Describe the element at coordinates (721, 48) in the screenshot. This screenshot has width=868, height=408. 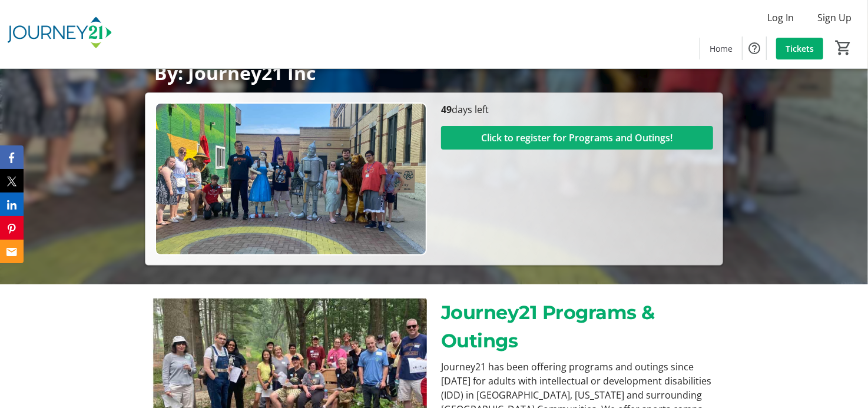
I see `span: Home` at that location.